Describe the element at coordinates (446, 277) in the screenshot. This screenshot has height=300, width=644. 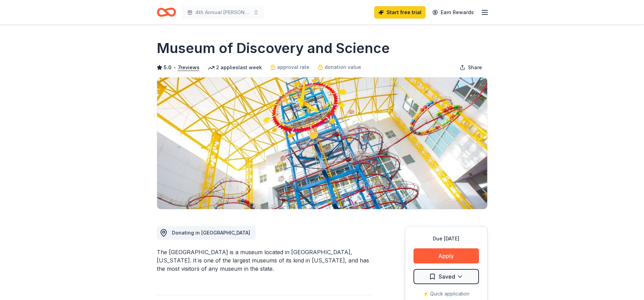
I see `button: Saved` at that location.